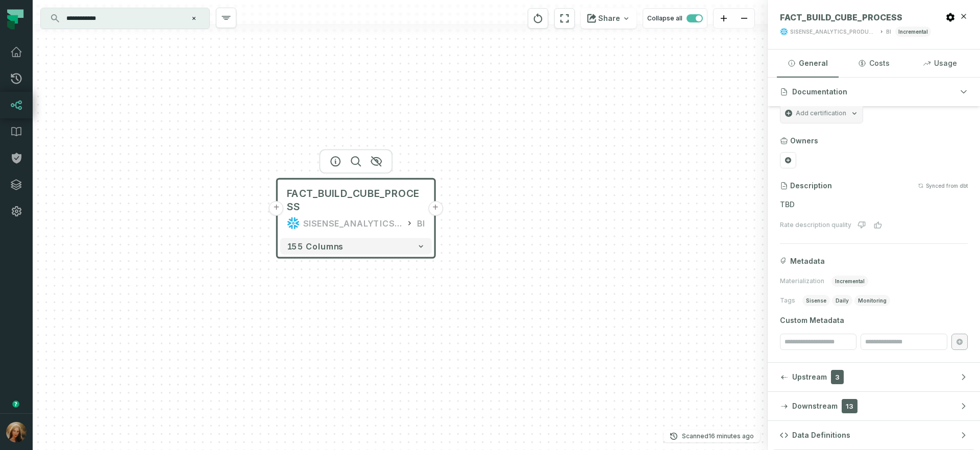  I want to click on span: Data Definitions, so click(821, 435).